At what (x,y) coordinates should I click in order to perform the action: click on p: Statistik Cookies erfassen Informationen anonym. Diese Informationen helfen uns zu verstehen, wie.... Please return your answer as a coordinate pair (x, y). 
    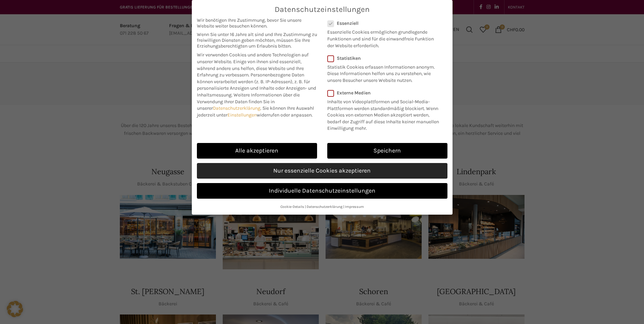
    Looking at the image, I should click on (383, 72).